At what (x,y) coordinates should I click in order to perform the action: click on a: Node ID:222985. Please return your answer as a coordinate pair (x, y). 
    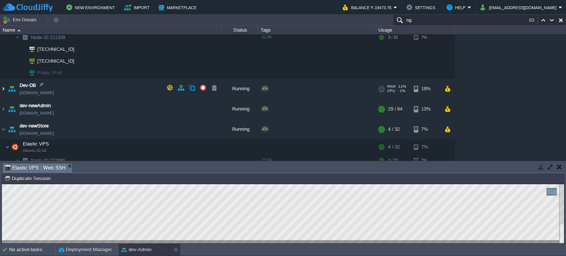
    Looking at the image, I should click on (48, 160).